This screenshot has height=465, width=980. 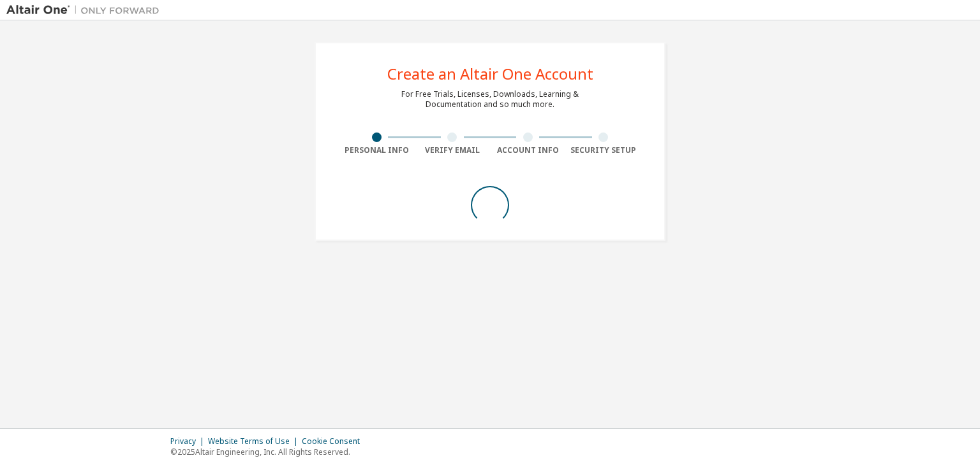 What do you see at coordinates (255, 442) in the screenshot?
I see `div: Website Terms of Use` at bounding box center [255, 442].